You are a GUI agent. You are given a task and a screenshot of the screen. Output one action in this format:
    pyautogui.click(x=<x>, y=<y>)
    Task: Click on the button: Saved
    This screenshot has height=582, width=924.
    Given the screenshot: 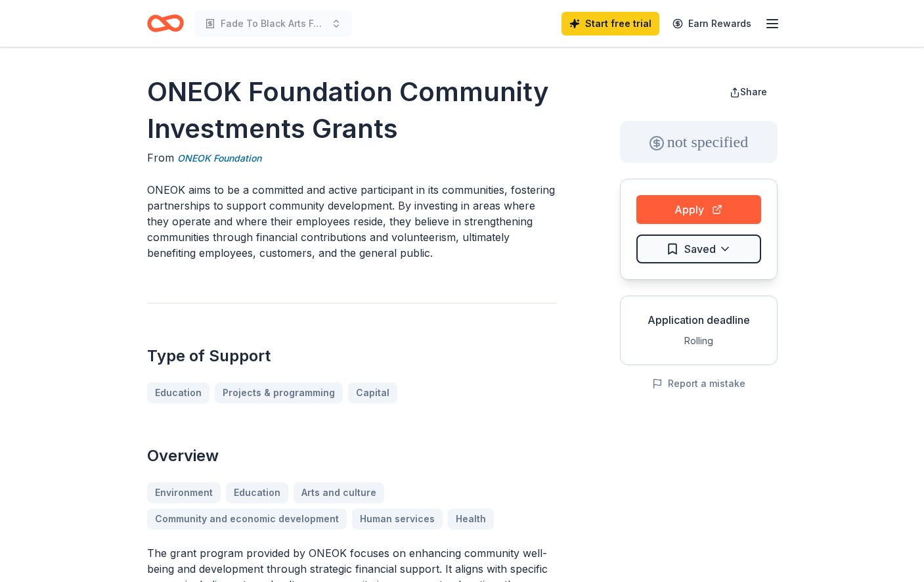 What is the action you would take?
    pyautogui.click(x=699, y=249)
    